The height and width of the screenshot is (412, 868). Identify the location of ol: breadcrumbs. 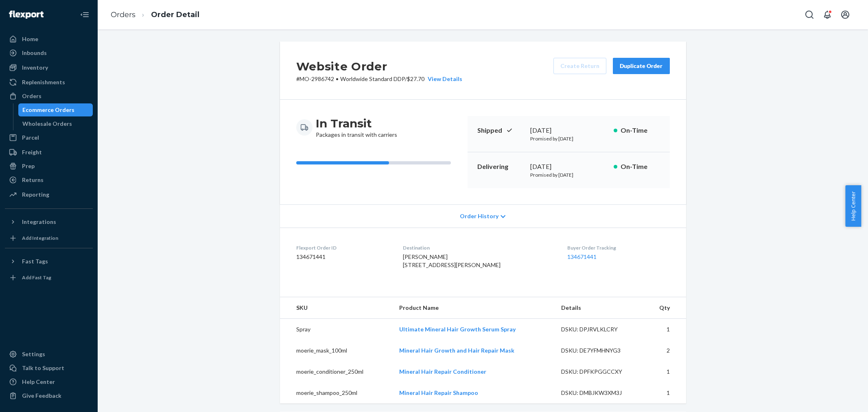
(155, 15).